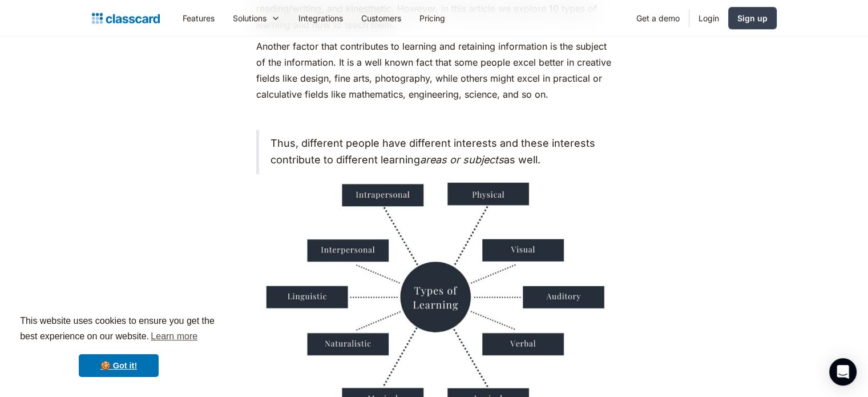 The height and width of the screenshot is (397, 868). Describe the element at coordinates (321, 18) in the screenshot. I see `a: Integrations` at that location.